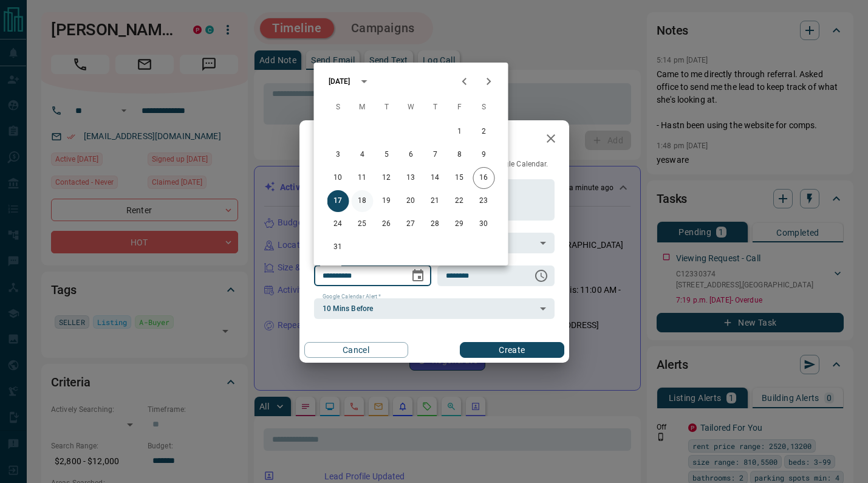 This screenshot has width=868, height=483. I want to click on button: 28, so click(436, 224).